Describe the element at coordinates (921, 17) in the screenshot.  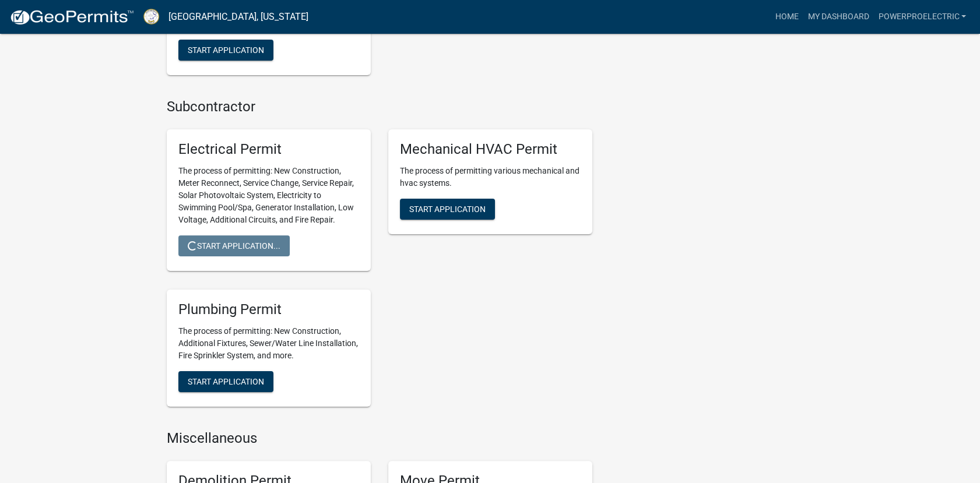
I see `a: PowerProElectric` at that location.